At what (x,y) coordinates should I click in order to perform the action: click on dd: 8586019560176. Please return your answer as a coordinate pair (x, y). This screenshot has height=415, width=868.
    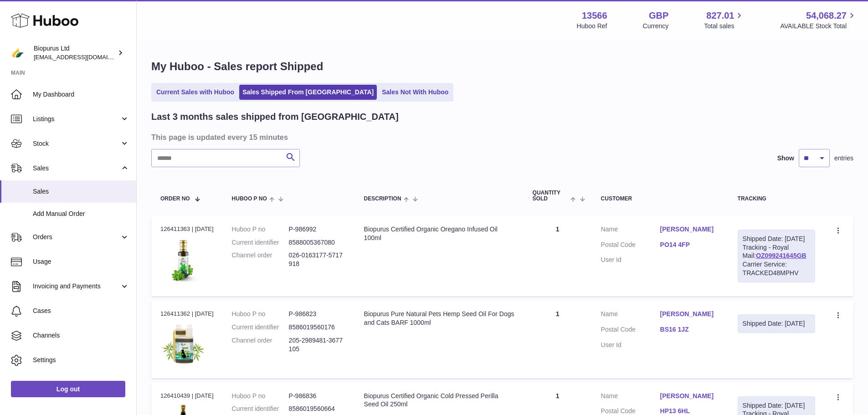
    Looking at the image, I should click on (317, 327).